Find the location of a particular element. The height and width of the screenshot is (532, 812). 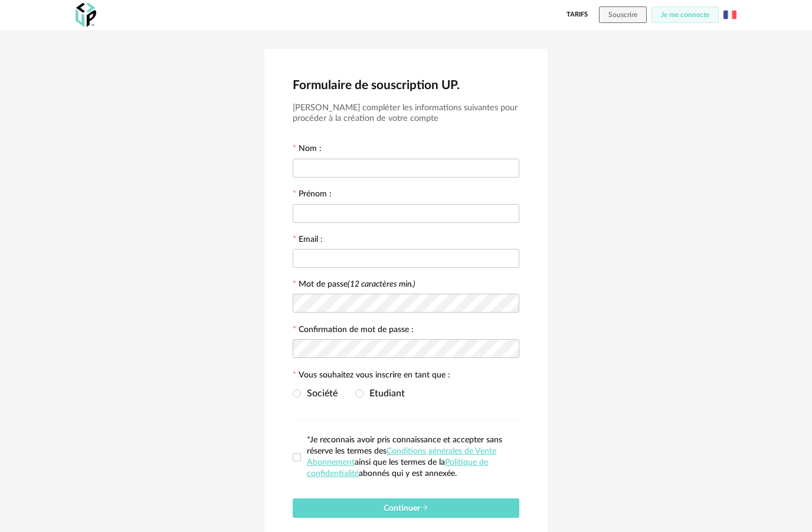

a: Souscrire is located at coordinates (622, 15).